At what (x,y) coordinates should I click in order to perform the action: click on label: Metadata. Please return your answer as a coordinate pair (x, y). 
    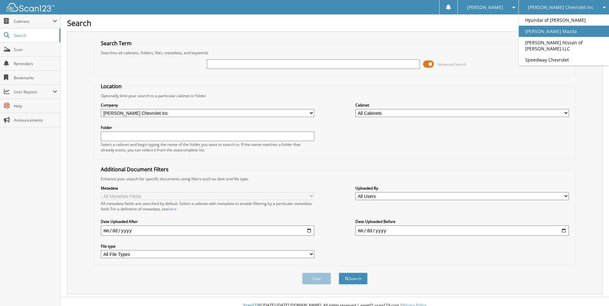
    Looking at the image, I should click on (207, 188).